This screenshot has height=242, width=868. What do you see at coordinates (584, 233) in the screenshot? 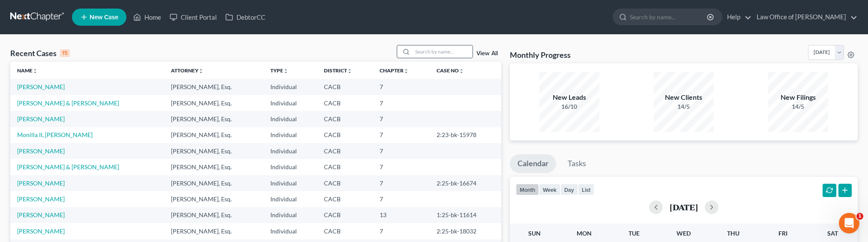
I see `span: Mon` at bounding box center [584, 233].